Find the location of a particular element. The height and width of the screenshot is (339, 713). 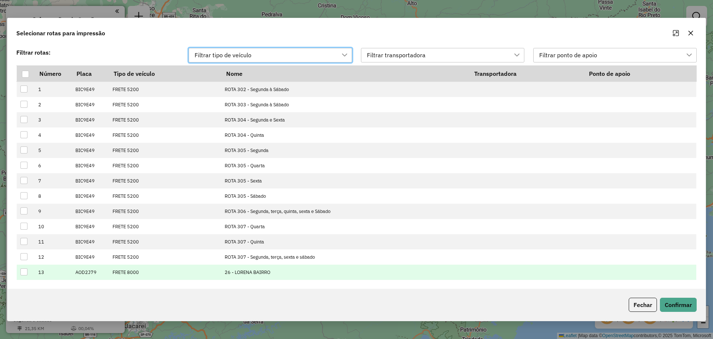

td: 7 is located at coordinates (53, 180).